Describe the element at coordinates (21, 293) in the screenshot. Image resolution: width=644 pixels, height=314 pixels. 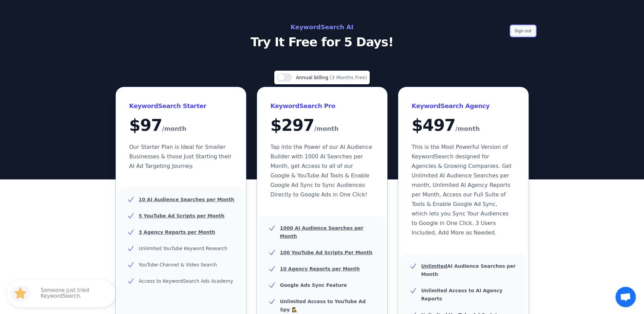
I see `img: HubSpot` at that location.